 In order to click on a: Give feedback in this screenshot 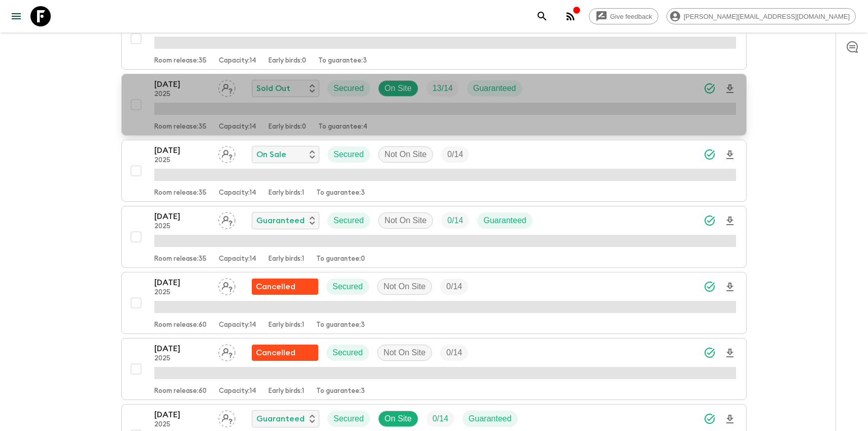, I will do `click(624, 16)`.